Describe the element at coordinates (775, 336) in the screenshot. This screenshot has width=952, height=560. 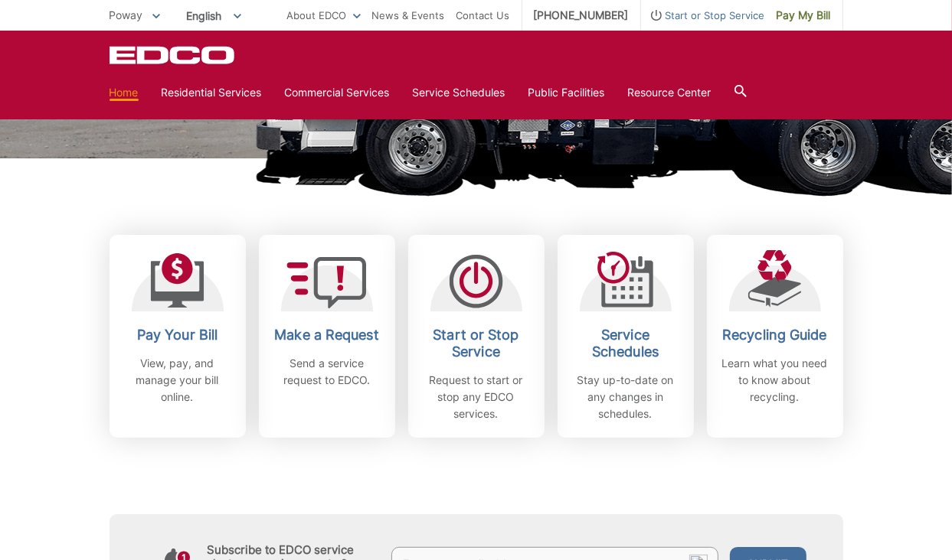
I see `a: Recycling Guide Learn what you need to know about recycling.` at that location.